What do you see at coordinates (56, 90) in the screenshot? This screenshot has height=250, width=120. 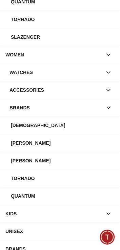 I see `div: Accessories` at bounding box center [56, 90].